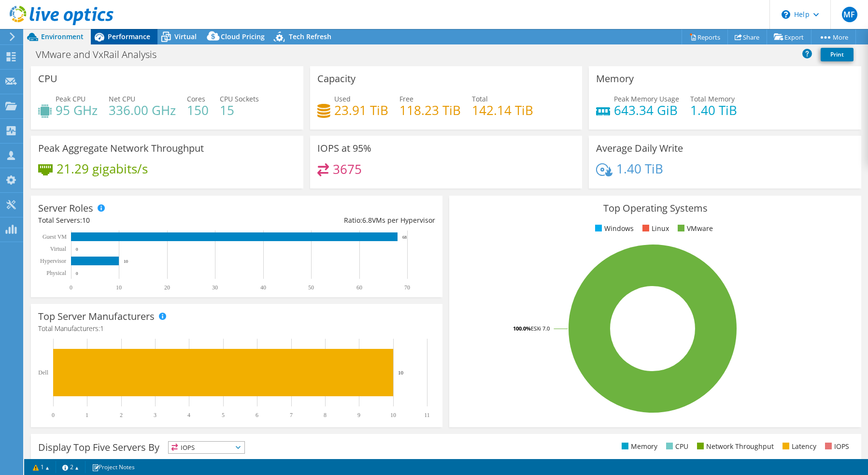 The width and height of the screenshot is (868, 475). What do you see at coordinates (479, 98) in the screenshot?
I see `span: Total` at bounding box center [479, 98].